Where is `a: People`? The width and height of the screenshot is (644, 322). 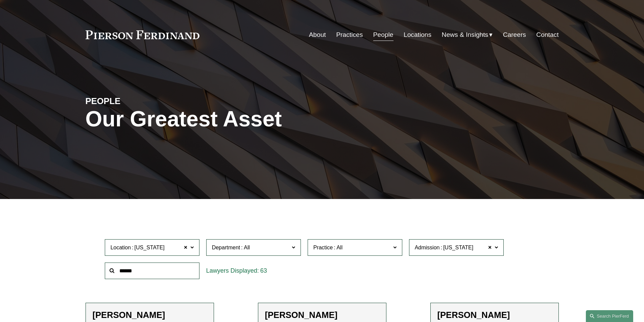 a: People is located at coordinates (383, 35).